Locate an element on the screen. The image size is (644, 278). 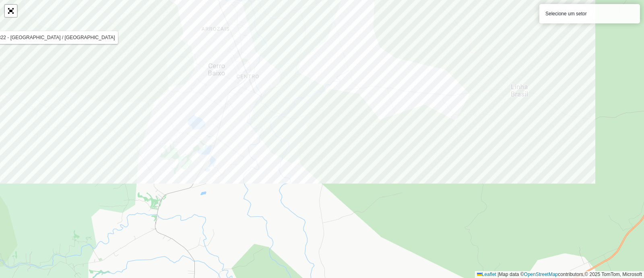
a: Leaflet is located at coordinates (487, 274).